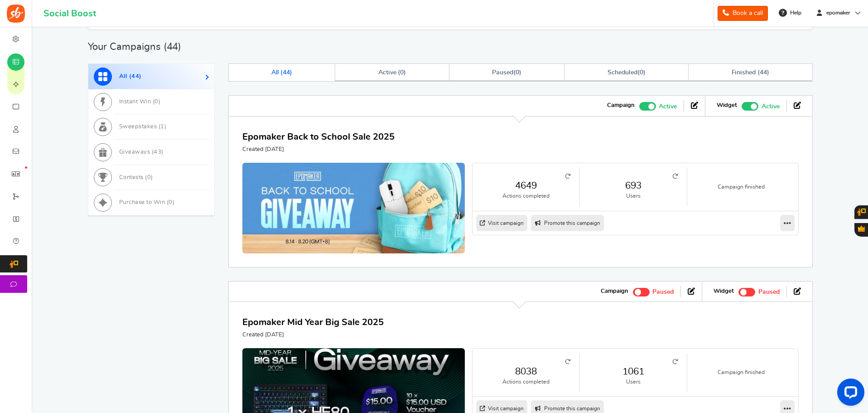 This screenshot has width=868, height=413. I want to click on h2: Your Campaigns ( ), so click(135, 47).